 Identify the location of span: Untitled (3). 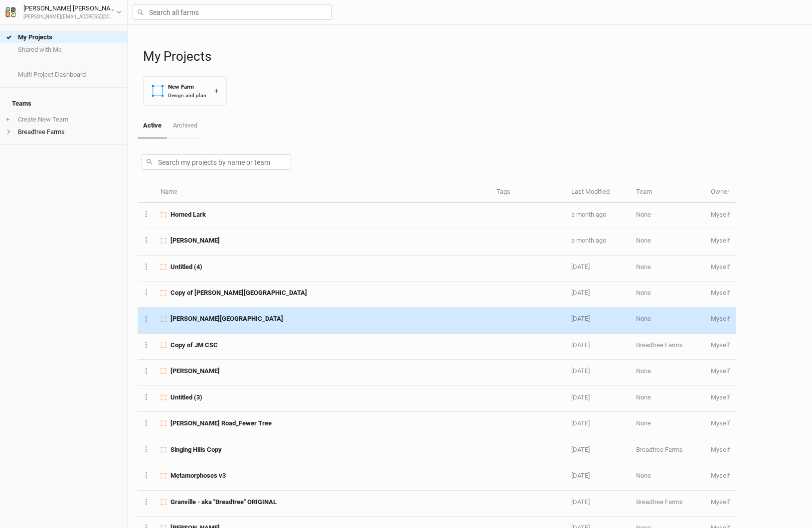
(186, 397).